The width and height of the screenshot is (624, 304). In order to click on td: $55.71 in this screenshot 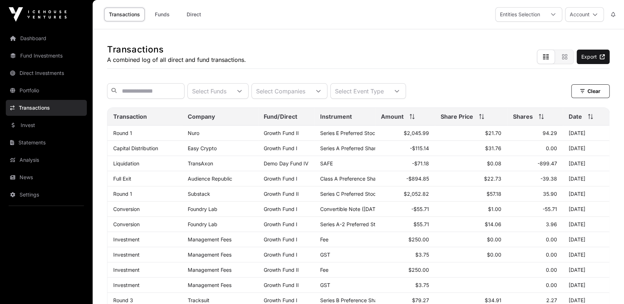, I will do `click(405, 224)`.